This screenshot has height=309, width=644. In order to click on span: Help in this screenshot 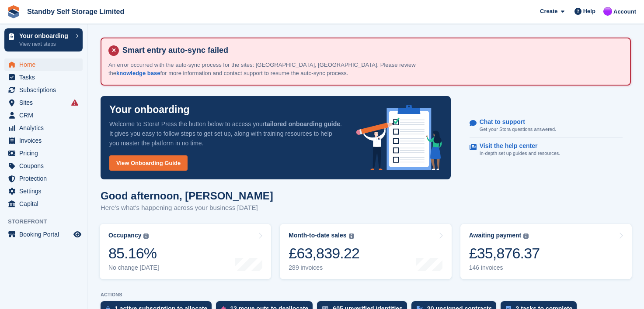, I will do `click(590, 11)`.